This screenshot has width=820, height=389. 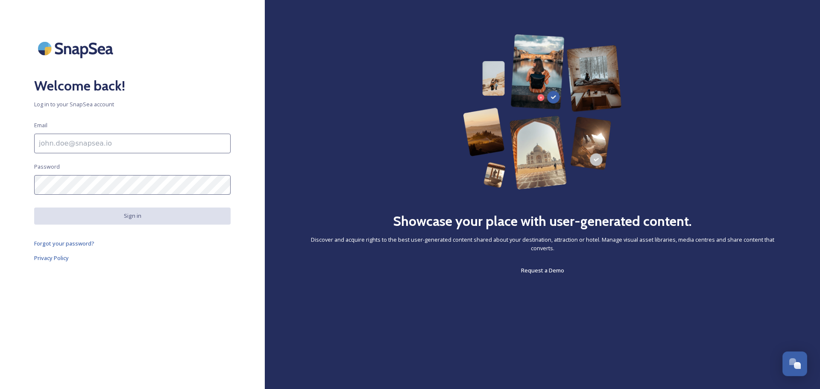 What do you see at coordinates (41, 125) in the screenshot?
I see `span: Email` at bounding box center [41, 125].